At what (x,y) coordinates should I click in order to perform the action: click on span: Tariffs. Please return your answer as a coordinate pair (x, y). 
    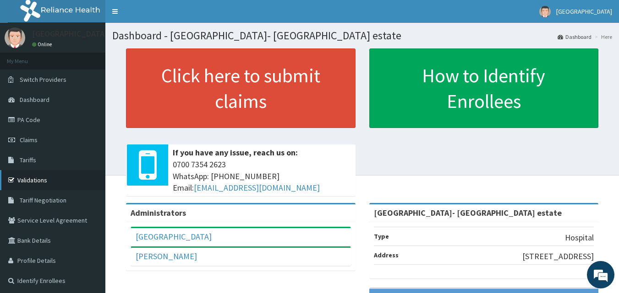
    Looking at the image, I should click on (28, 160).